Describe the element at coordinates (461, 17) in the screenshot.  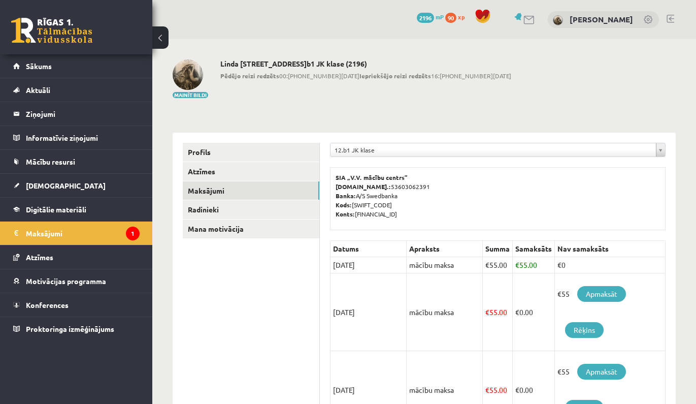
I see `span: xp` at that location.